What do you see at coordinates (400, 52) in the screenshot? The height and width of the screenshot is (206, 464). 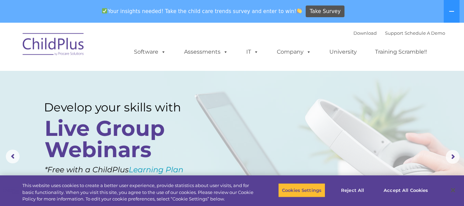 I see `a: Training Scramble!!` at bounding box center [400, 52].